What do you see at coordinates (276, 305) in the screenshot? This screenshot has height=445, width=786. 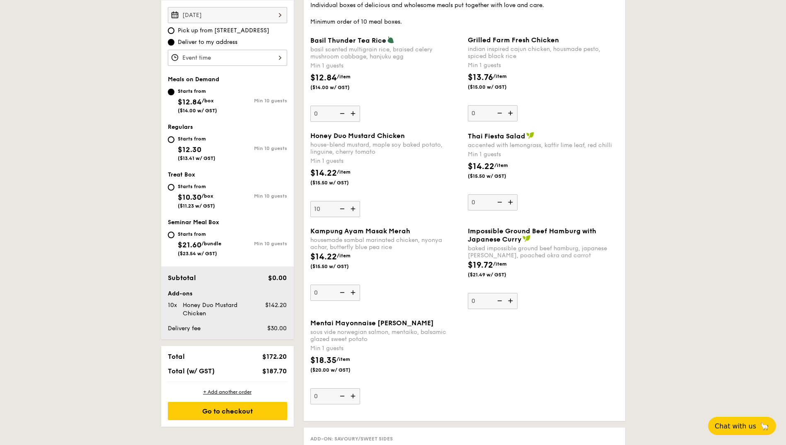 I see `span: $142.20` at bounding box center [276, 305].